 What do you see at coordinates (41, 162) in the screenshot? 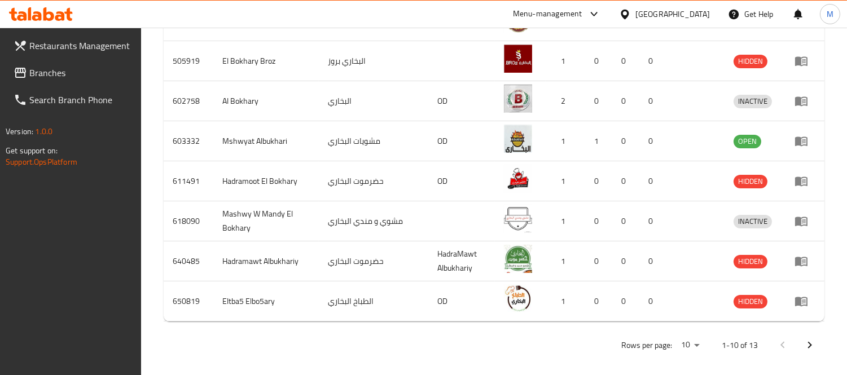
I see `a: Support.OpsPlatform` at bounding box center [41, 162].